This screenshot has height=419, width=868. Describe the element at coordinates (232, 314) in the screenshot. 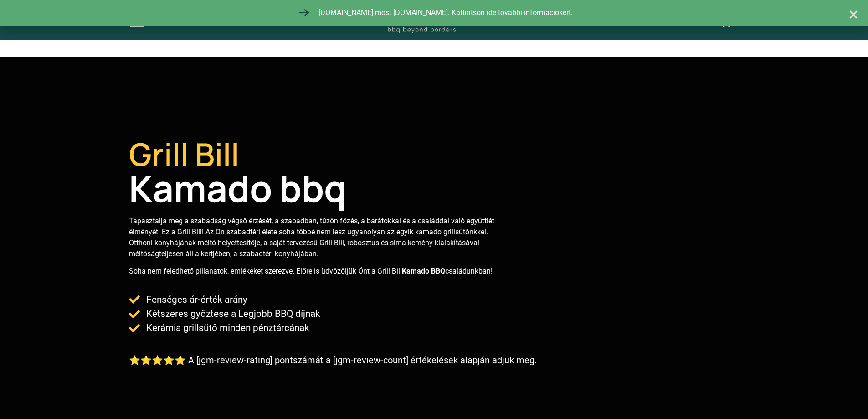

I see `span: Kétszeres győztese a Legjobb BBQ díjnak` at that location.